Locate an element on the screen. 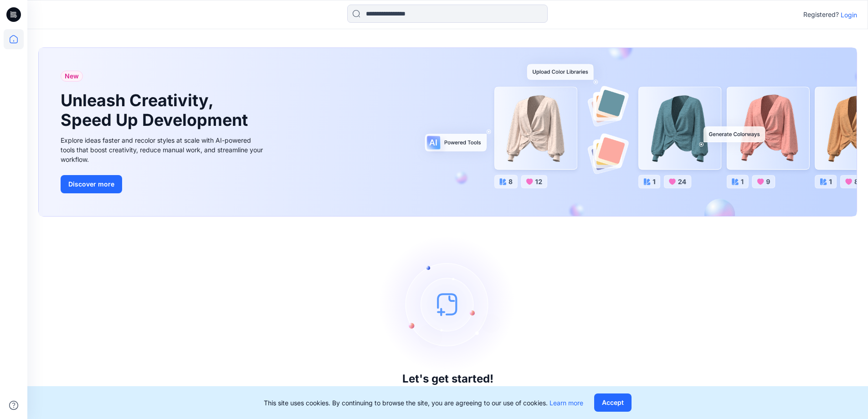 The height and width of the screenshot is (419, 868). h3: Let's get started! is located at coordinates (448, 379).